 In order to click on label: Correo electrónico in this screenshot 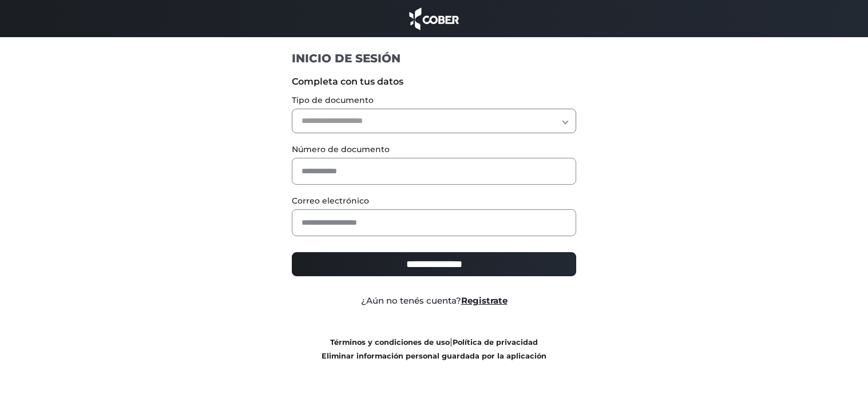, I will do `click(433, 201)`.